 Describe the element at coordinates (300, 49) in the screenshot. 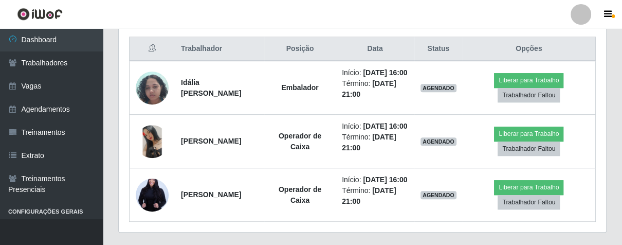

I see `th: Posição` at that location.